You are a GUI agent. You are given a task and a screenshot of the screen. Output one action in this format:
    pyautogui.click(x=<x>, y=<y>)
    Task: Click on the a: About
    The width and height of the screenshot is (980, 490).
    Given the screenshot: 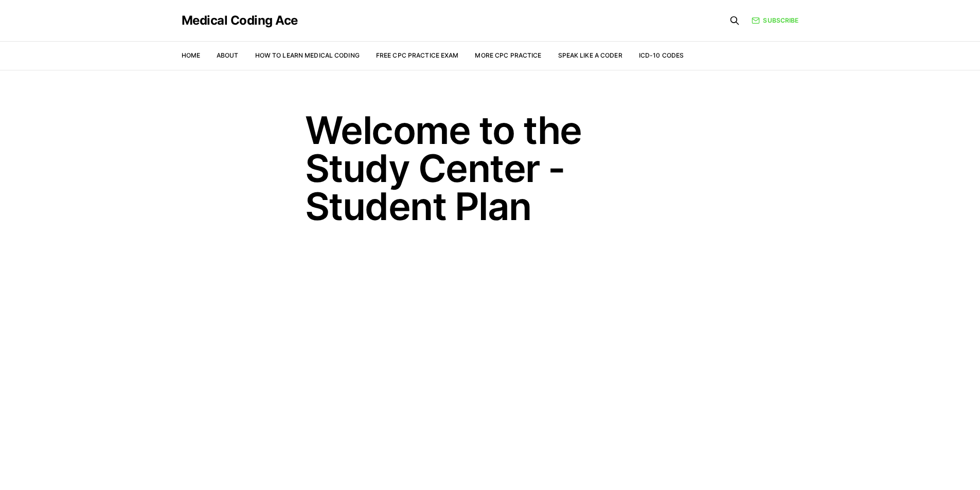 What is the action you would take?
    pyautogui.click(x=228, y=55)
    